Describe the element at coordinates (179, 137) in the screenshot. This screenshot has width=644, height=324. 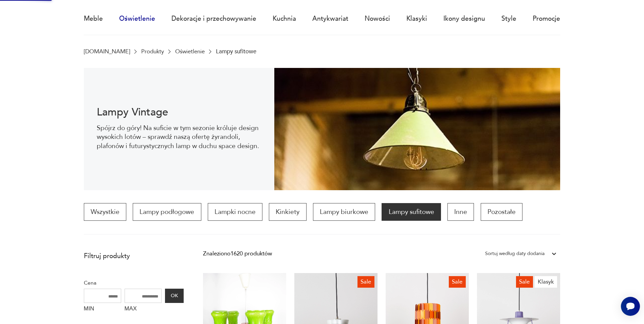
I see `p: Spójrz do góry! Na suficie w tym sezonie króluje design wysokich lotów – sprawdź naszą ofertę żyr...` at that location.